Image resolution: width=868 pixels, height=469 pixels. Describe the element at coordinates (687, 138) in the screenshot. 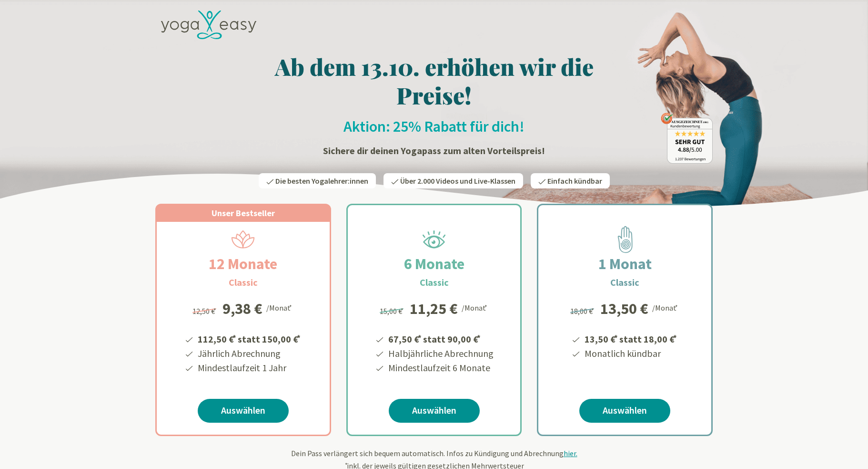

I see `img: ausgezeichnet_badge.png` at that location.